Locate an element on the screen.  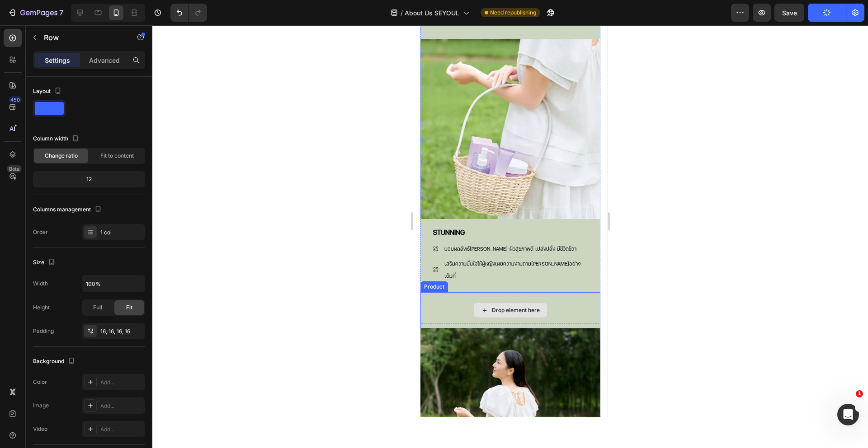
p: 7 is located at coordinates (61, 12).